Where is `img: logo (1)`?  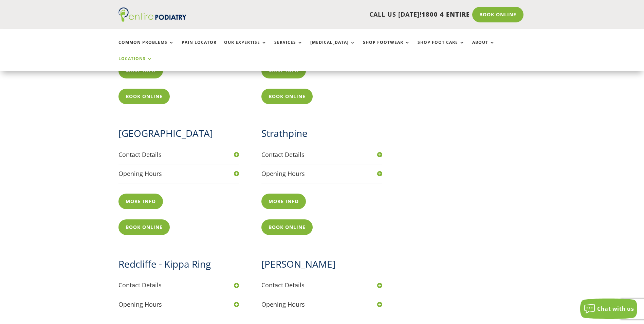 img: logo (1) is located at coordinates (153, 15).